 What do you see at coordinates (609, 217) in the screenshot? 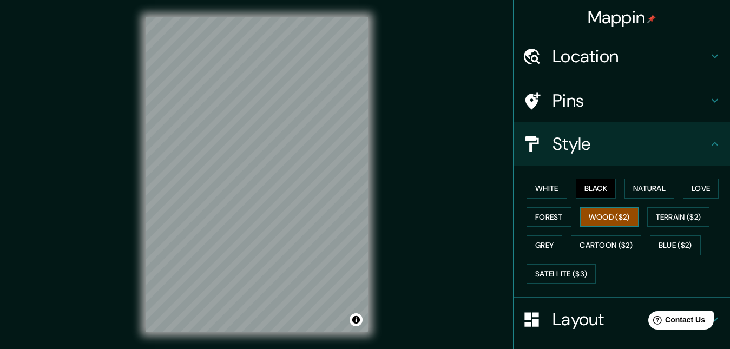
I see `button: Wood ($2)` at bounding box center [609, 217].